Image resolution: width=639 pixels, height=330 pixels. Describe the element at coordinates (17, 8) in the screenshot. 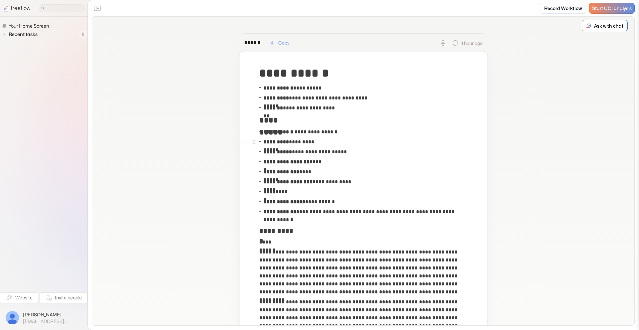

I see `a: freeflow` at that location.